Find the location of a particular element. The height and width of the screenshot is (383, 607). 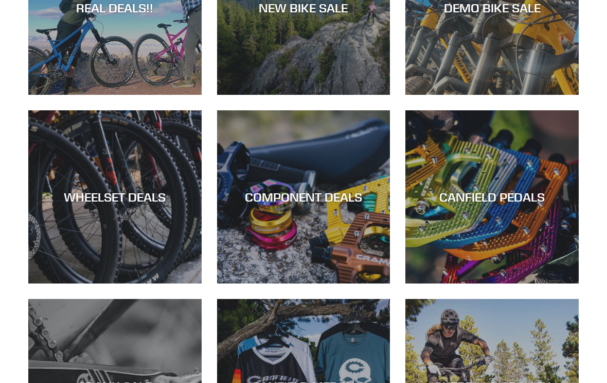

div: COMPONENT DEALS is located at coordinates (304, 197).